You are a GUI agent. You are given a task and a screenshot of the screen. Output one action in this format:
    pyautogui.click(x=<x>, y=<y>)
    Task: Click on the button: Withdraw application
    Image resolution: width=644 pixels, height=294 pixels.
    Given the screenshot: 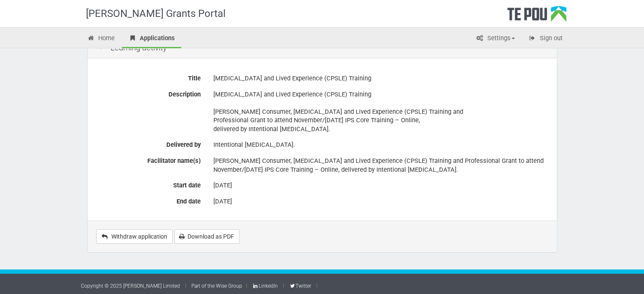 What is the action you would take?
    pyautogui.click(x=134, y=236)
    